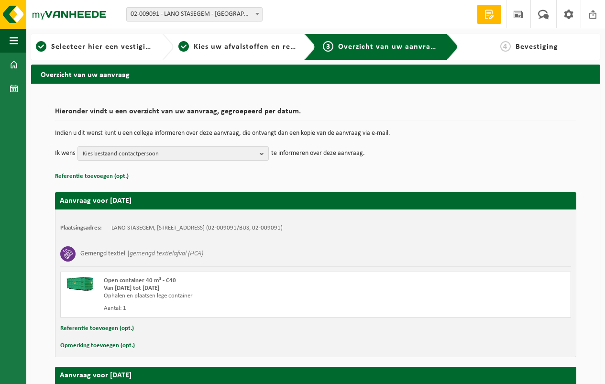 The image size is (605, 384). What do you see at coordinates (229, 296) in the screenshot?
I see `div: Ophalen en plaatsen lege container` at bounding box center [229, 296].